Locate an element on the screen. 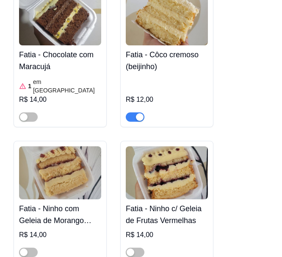 The image size is (282, 257). h4: Fatia - Côco cremoso (beijinho) is located at coordinates (167, 61).